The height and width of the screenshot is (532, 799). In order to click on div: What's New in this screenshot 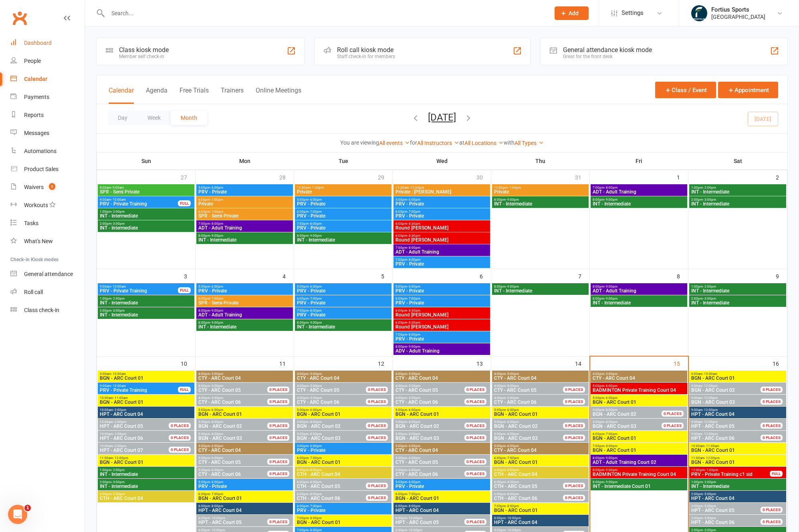, I will do `click(38, 241)`.